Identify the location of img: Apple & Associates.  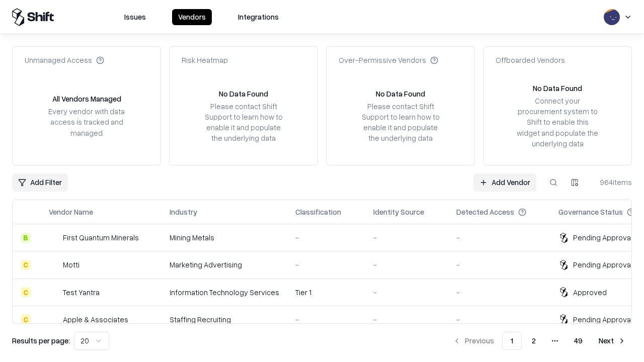
(54, 319).